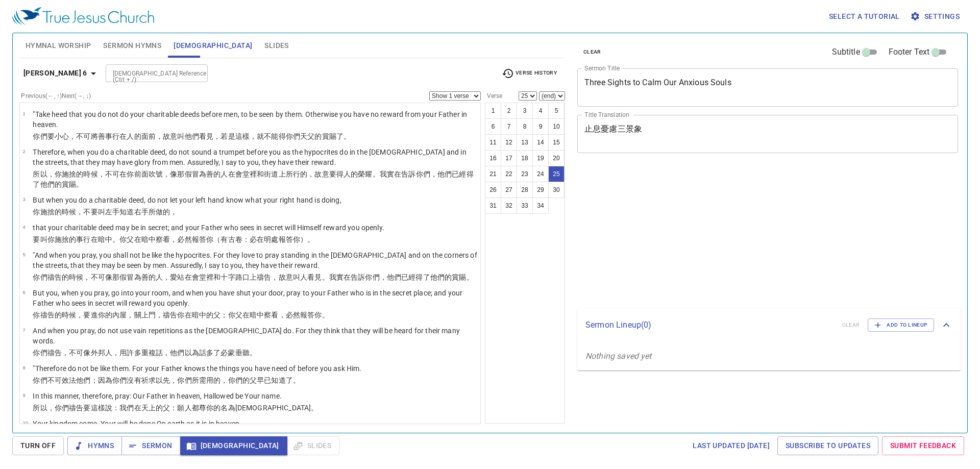 This screenshot has height=469, width=980. Describe the element at coordinates (828, 445) in the screenshot. I see `a: Subscribe to Updates` at that location.